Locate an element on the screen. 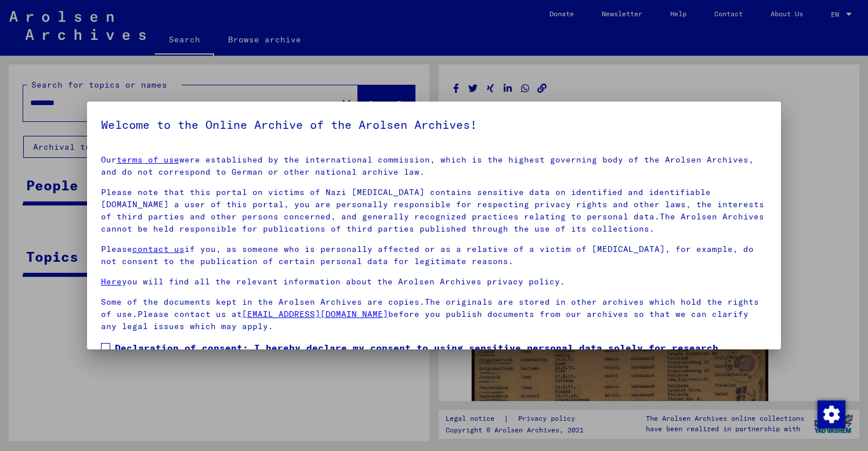 This screenshot has height=451, width=868. a: Here is located at coordinates (111, 282).